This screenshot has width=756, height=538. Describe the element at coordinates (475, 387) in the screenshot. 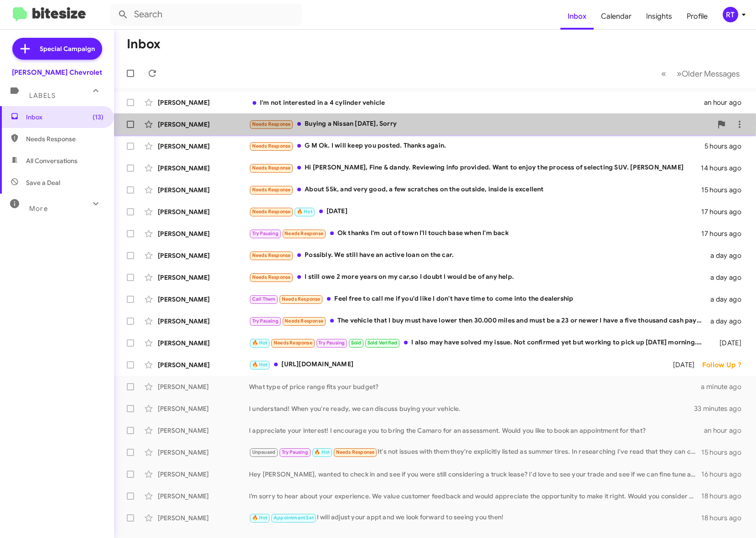

I see `div: What type of price range fits your budget?` at that location.